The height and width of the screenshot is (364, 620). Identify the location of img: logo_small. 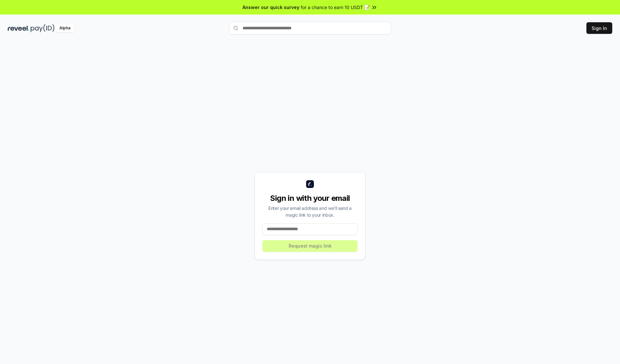
(310, 184).